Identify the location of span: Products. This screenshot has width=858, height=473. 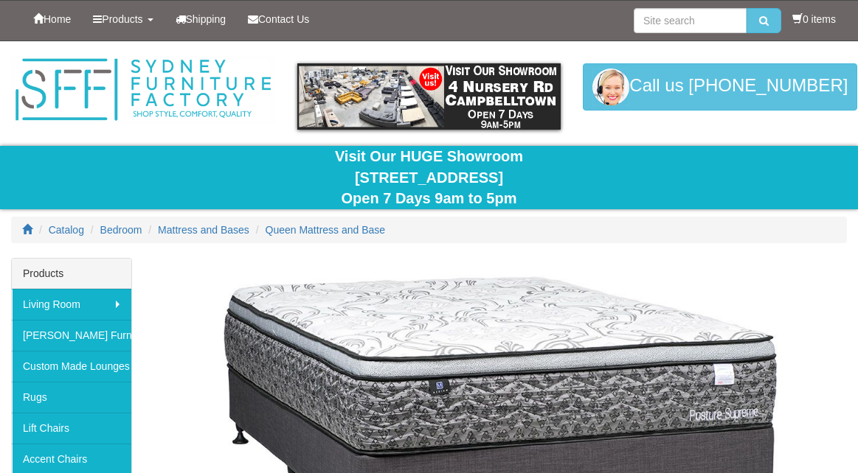
(122, 19).